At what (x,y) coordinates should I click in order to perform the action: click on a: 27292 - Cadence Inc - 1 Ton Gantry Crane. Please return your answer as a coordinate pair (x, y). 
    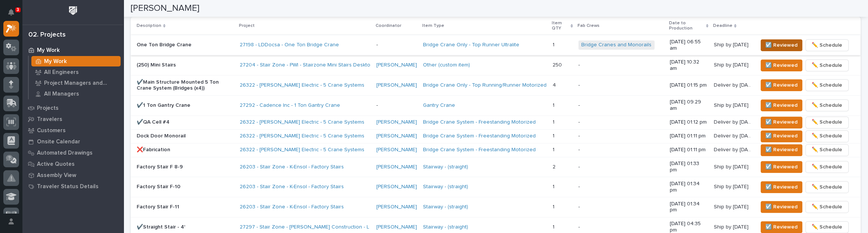
    Looking at the image, I should click on (290, 105).